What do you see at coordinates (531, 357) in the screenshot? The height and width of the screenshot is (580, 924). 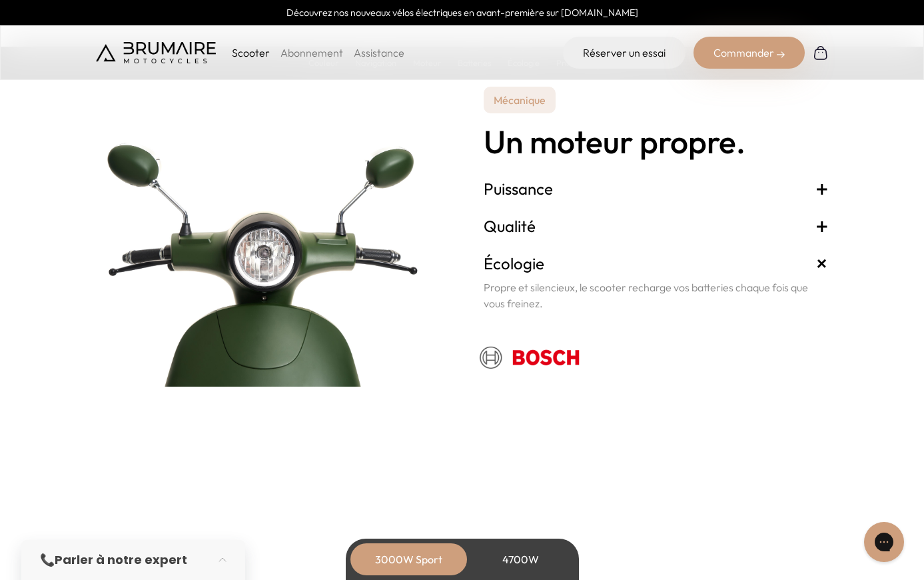 I see `img: Logo Bosch` at bounding box center [531, 357].